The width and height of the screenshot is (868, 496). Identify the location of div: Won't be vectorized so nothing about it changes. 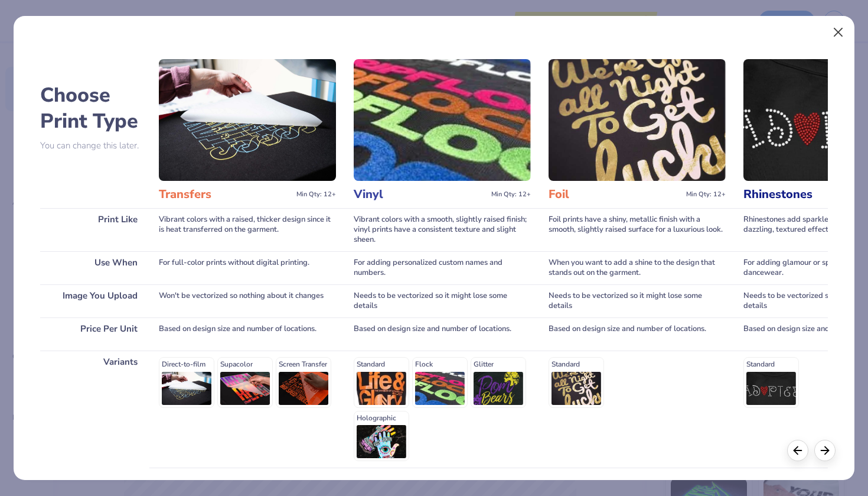
(247, 301).